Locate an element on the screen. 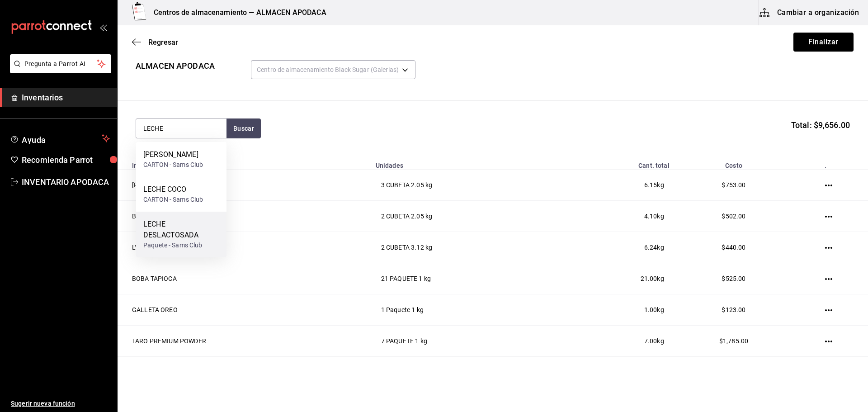  td: 3 CUBETA 2.05 kg is located at coordinates (462, 185).